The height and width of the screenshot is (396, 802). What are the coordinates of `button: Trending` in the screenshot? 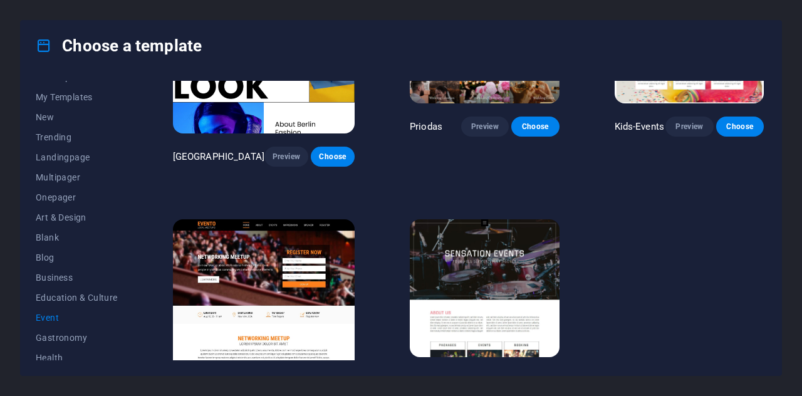 It's located at (76, 137).